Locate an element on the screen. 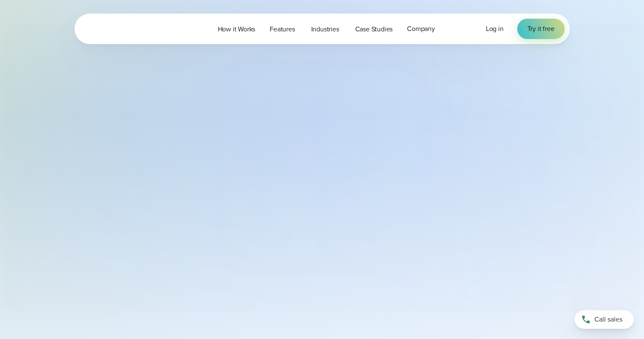  span: Try it free is located at coordinates (541, 29).